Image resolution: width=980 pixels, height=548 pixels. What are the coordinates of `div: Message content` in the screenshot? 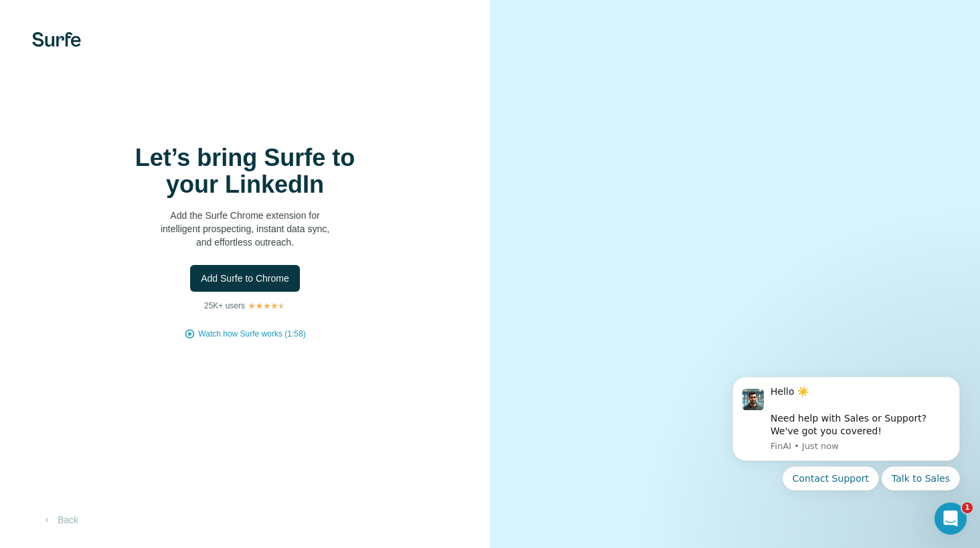 It's located at (148, 52).